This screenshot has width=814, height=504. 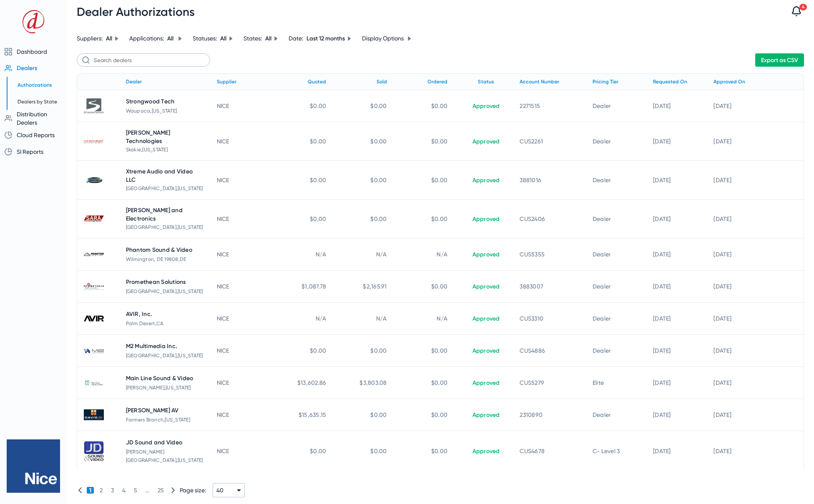 What do you see at coordinates (253, 38) in the screenshot?
I see `span: States:` at bounding box center [253, 38].